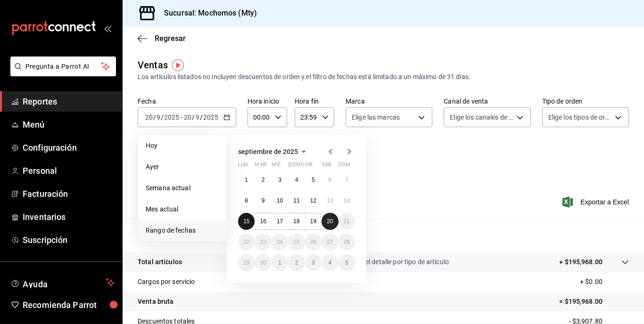 The image size is (644, 324). Describe the element at coordinates (279, 263) in the screenshot. I see `button: 1 de octubre de 2025` at that location.